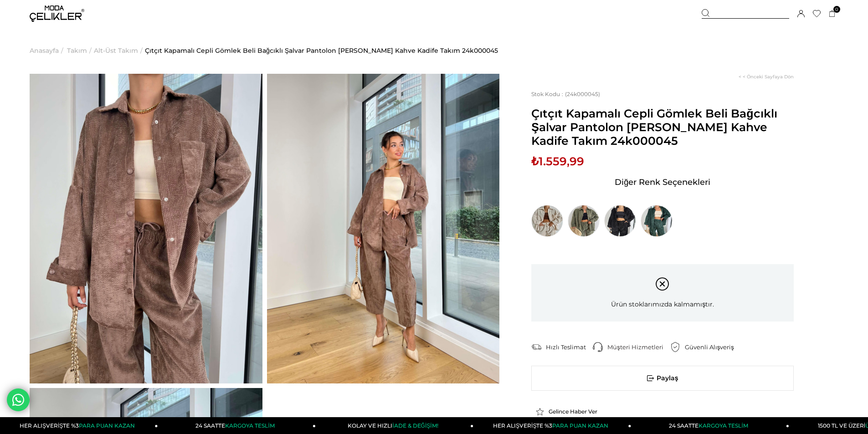 This screenshot has height=434, width=868. Describe the element at coordinates (676, 347) in the screenshot. I see `img: security.png` at that location.